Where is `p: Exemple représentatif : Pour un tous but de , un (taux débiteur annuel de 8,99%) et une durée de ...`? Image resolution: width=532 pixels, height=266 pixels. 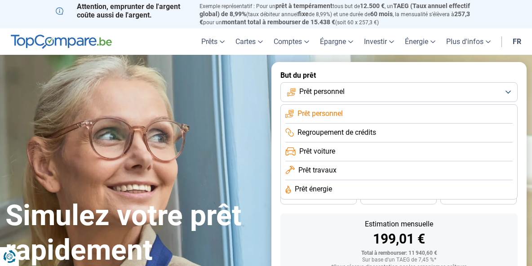
p: Exemple représentatif : Pour un tous but de , un (taux débiteur annuel de 8,99%) et une durée de ... is located at coordinates (338, 14).